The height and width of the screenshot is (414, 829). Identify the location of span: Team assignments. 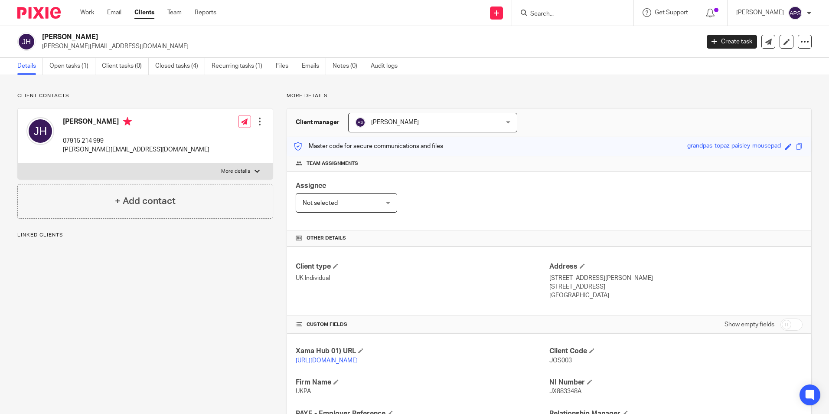
(332, 163).